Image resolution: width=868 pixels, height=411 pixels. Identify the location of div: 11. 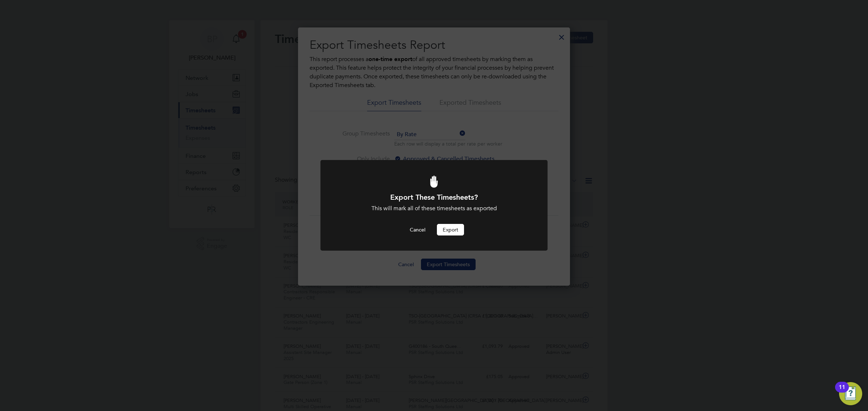
(842, 392).